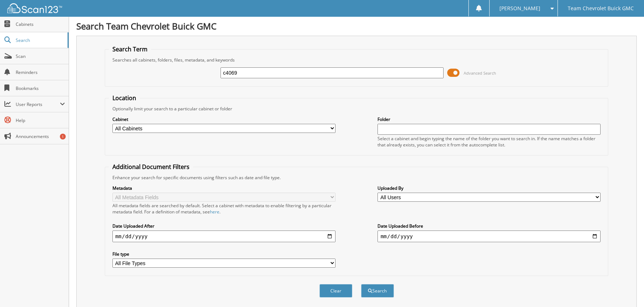 This screenshot has width=644, height=307. Describe the element at coordinates (40, 56) in the screenshot. I see `span: Scan` at that location.